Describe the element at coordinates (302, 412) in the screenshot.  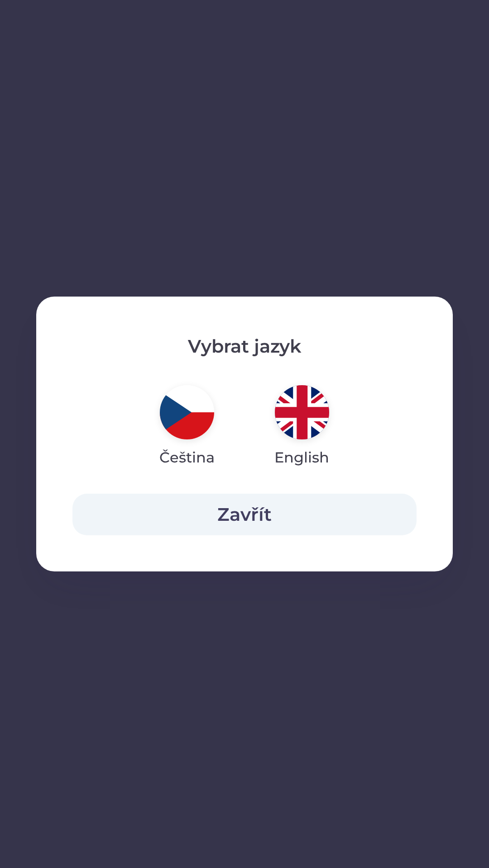
I see `img: en flag` at that location.